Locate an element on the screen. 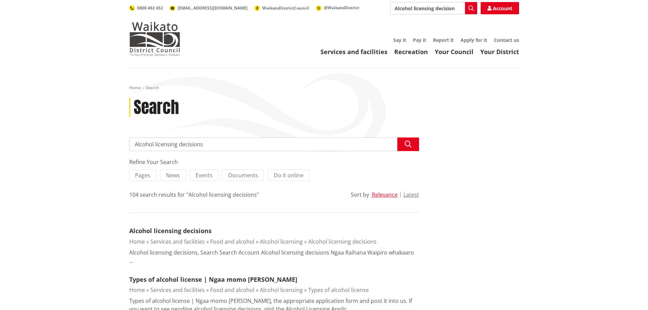 The width and height of the screenshot is (648, 310). a: Recreation is located at coordinates (411, 52).